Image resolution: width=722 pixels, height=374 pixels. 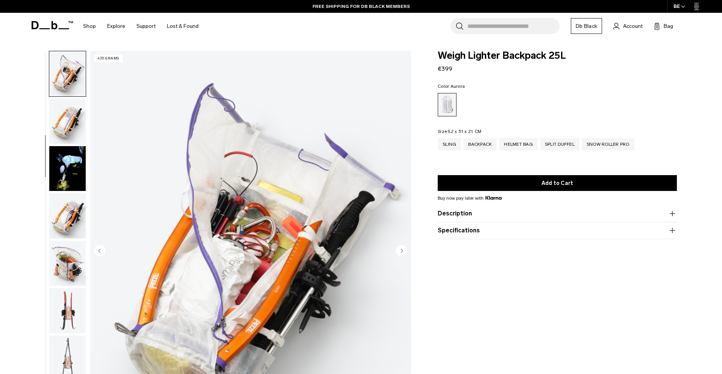 What do you see at coordinates (146, 26) in the screenshot?
I see `a: Support` at bounding box center [146, 26].